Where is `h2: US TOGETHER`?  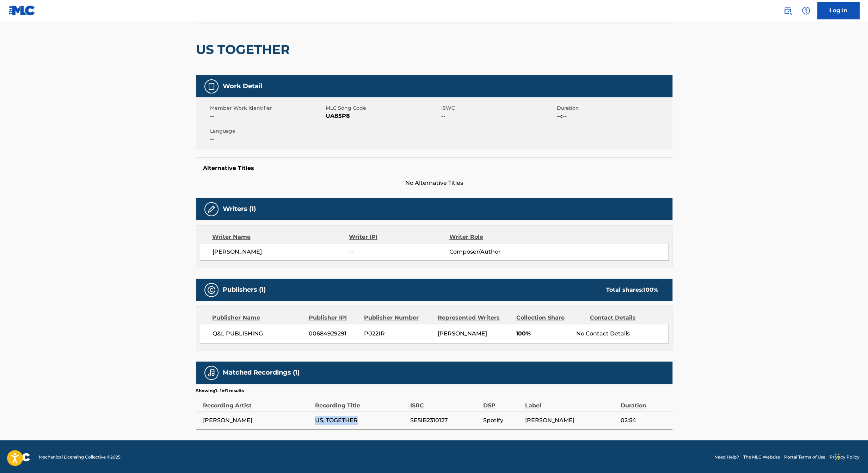 h2: US TOGETHER is located at coordinates (245, 50).